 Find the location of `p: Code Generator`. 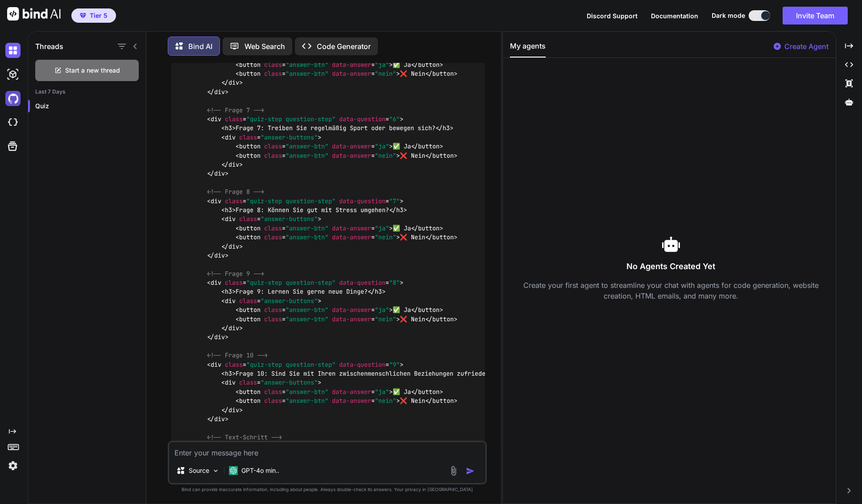

p: Code Generator is located at coordinates (344, 46).